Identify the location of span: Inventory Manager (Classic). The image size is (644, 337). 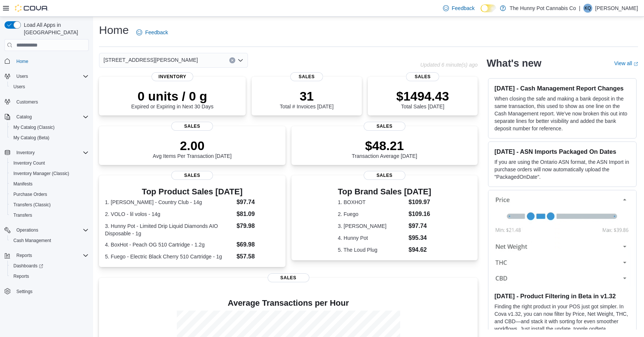
(41, 174).